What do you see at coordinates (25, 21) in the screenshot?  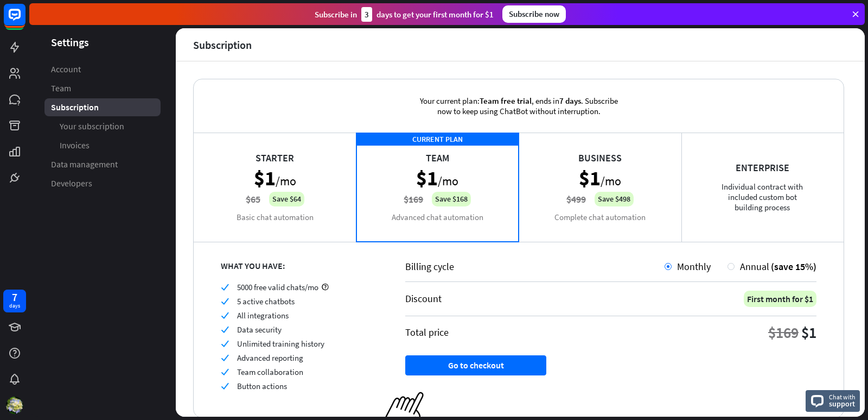 I see `button: Open LiveChat chat widget` at bounding box center [25, 21].